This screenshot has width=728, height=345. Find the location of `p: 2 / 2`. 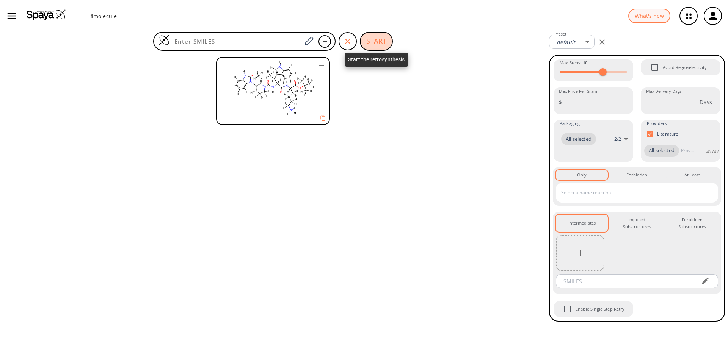

p: 2 / 2 is located at coordinates (618, 139).